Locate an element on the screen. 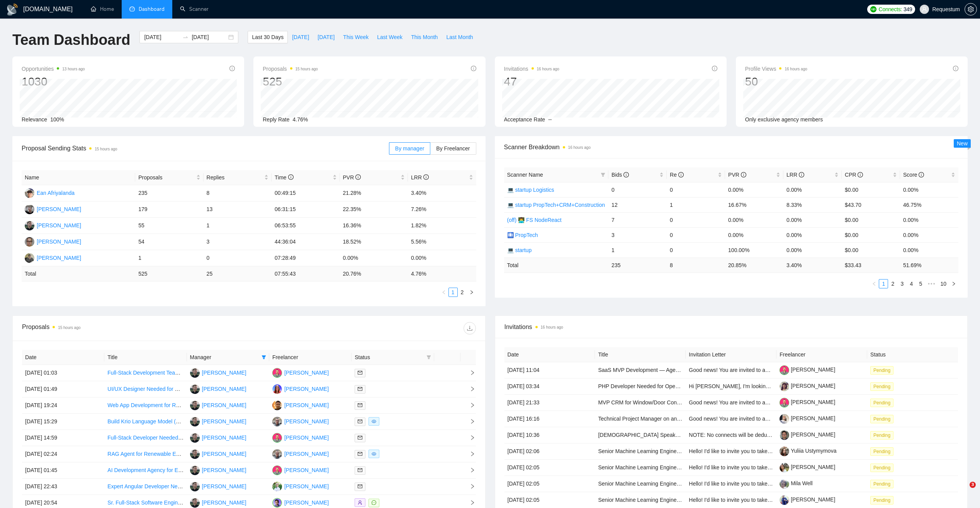 The width and height of the screenshot is (980, 508). span: LRR is located at coordinates (795, 175).